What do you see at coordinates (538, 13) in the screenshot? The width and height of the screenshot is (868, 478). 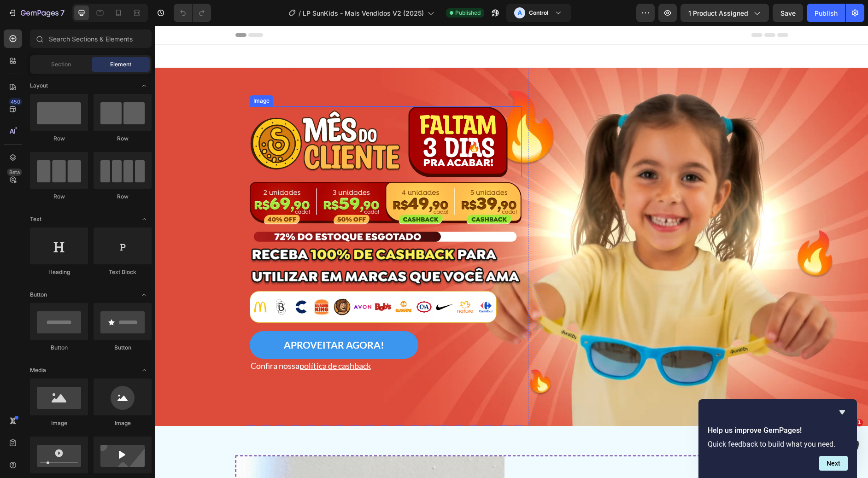 I see `h3: Control` at bounding box center [538, 13].